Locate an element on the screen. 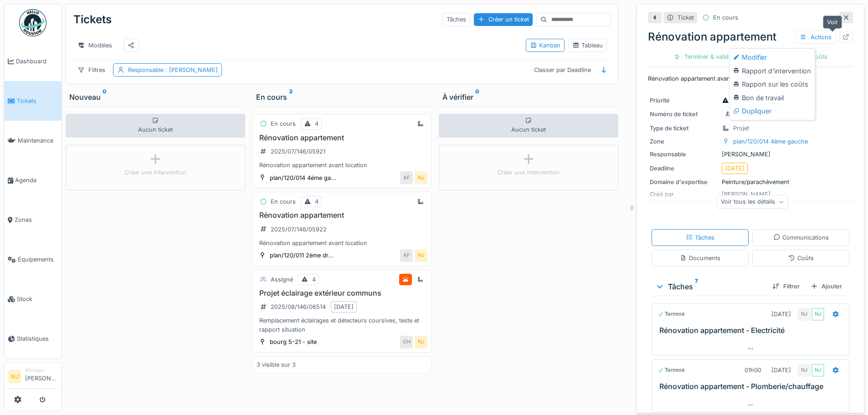 The image size is (868, 415). span: Zones is located at coordinates (36, 220).